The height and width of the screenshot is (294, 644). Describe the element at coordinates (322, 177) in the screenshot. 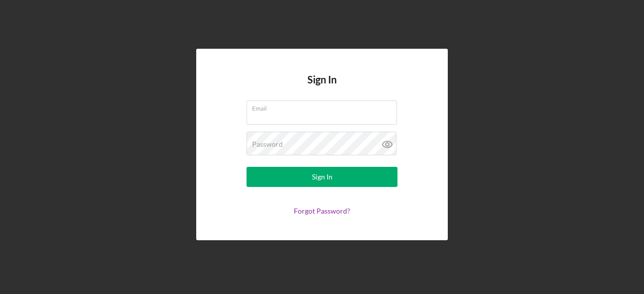

I see `div: Sign In` at that location.